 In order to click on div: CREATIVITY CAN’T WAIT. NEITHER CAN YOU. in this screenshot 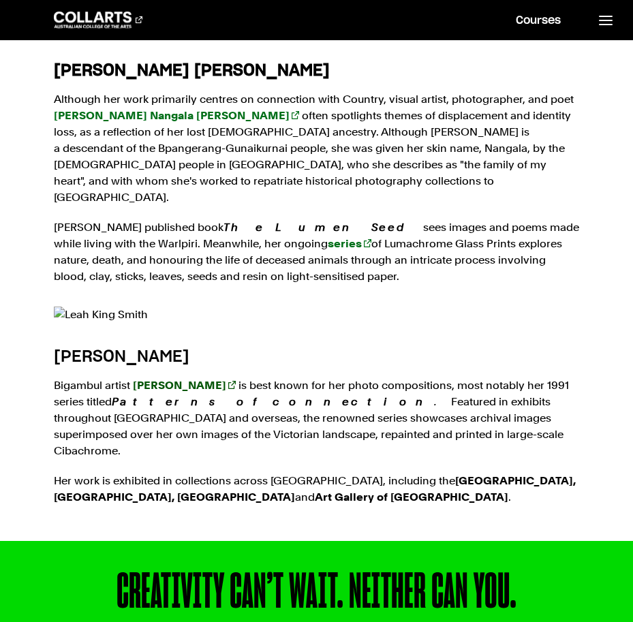, I will do `click(316, 592)`.